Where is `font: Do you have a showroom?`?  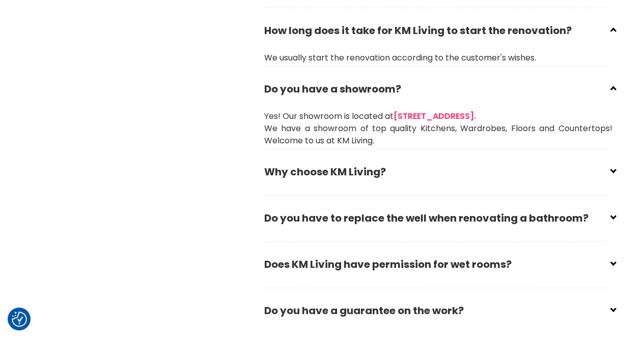 font: Do you have a showroom? is located at coordinates (332, 89).